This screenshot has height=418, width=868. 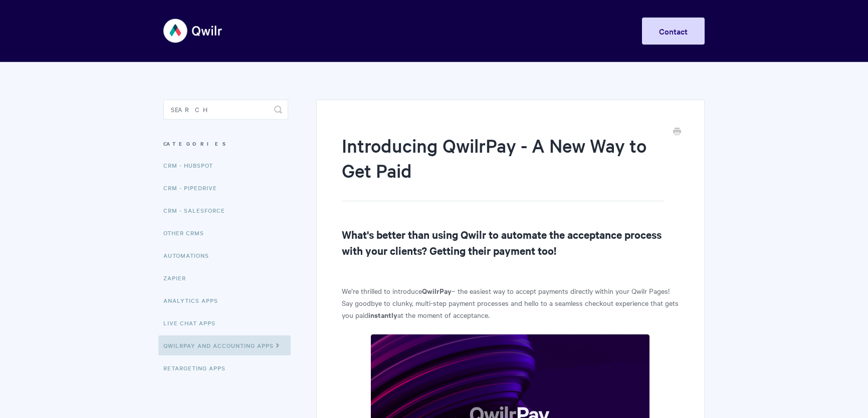 What do you see at coordinates (193, 323) in the screenshot?
I see `a: Live Chat Apps` at bounding box center [193, 323].